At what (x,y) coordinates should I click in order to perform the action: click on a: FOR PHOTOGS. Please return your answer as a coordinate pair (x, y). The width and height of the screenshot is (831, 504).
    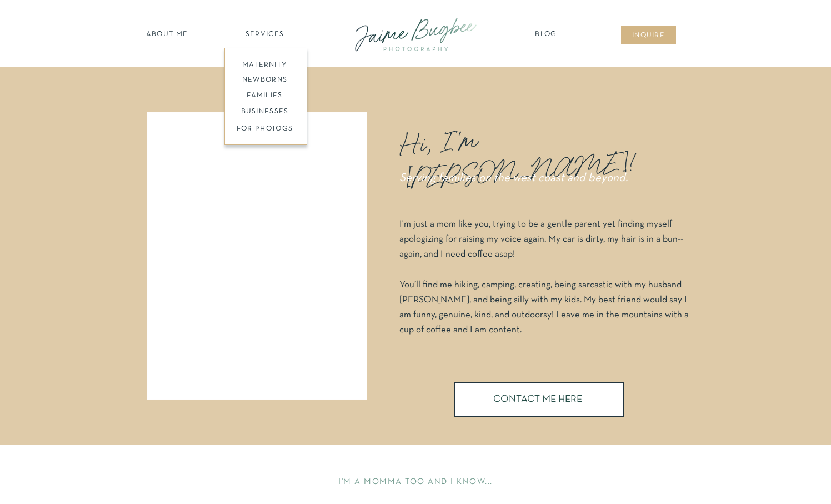
    Looking at the image, I should click on (265, 129).